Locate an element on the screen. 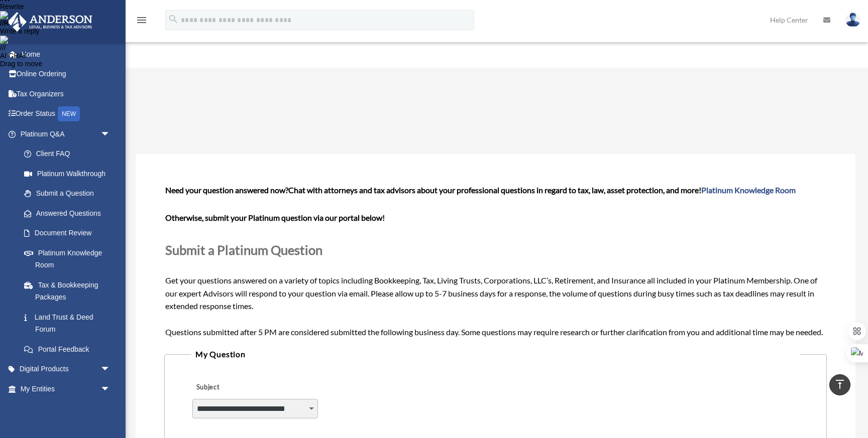  a: My Entitiesarrow_drop_down is located at coordinates (66, 389).